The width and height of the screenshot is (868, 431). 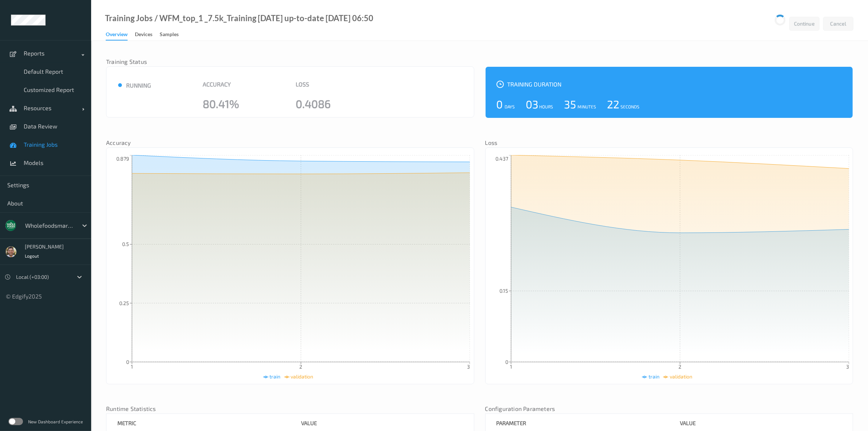 I want to click on div: Overview, so click(x=116, y=35).